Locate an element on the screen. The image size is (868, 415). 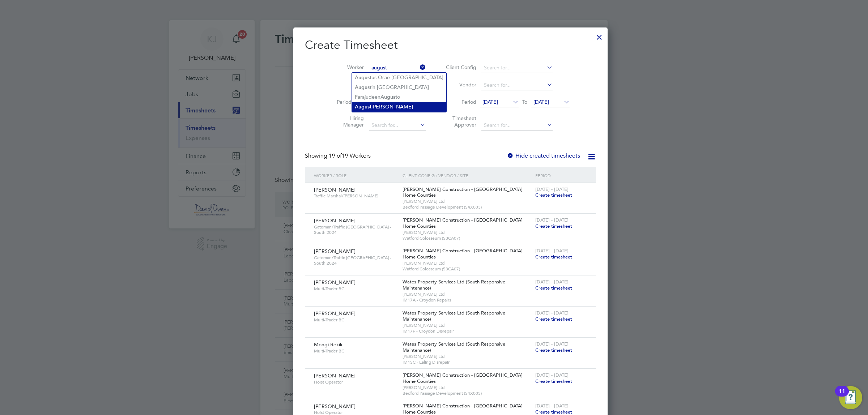
button: Open Resource Center, 11 new notifications is located at coordinates (850, 398).